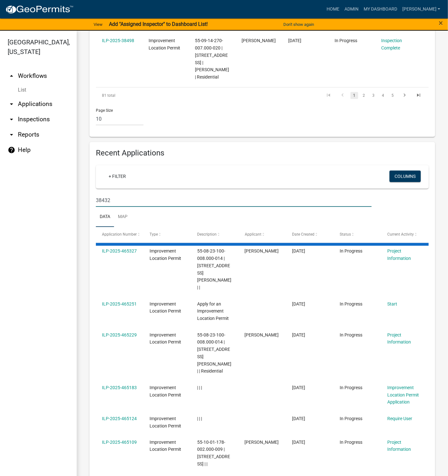 This screenshot has height=476, width=448. What do you see at coordinates (11, 150) in the screenshot?
I see `i: help` at bounding box center [11, 150].